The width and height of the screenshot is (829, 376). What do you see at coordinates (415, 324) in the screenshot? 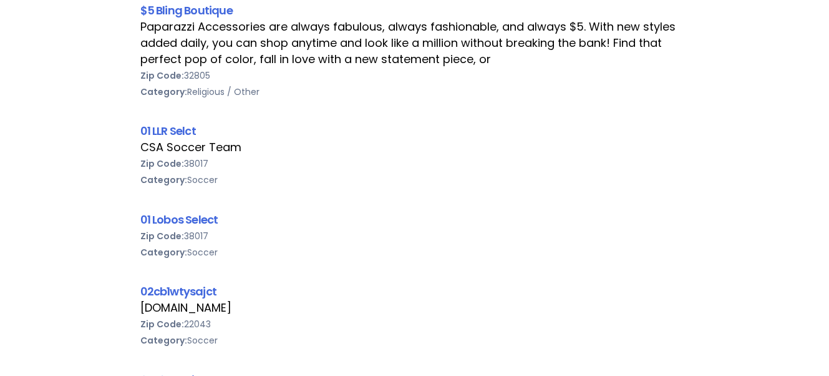
I see `div: 22043` at bounding box center [415, 324].